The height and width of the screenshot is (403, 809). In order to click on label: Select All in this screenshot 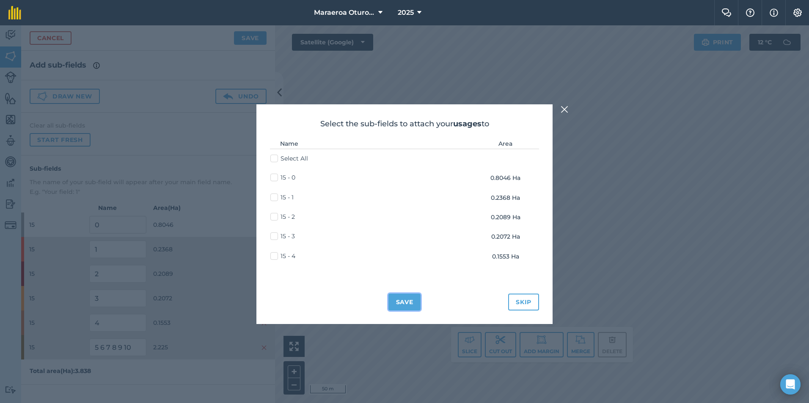, I will do `click(289, 159)`.